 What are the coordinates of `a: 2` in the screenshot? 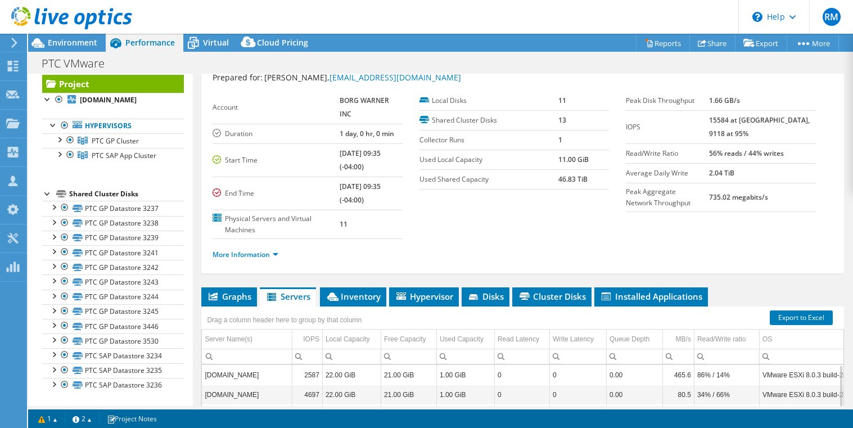 It's located at (82, 418).